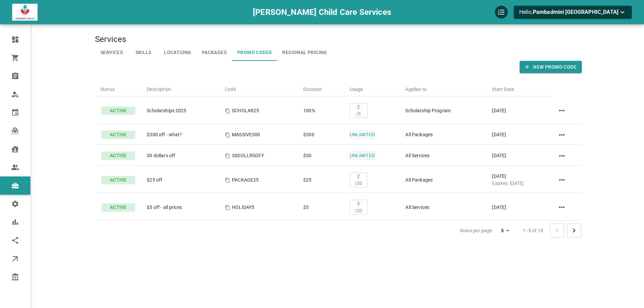 The width and height of the screenshot is (644, 308). Describe the element at coordinates (180, 88) in the screenshot. I see `th: Description` at that location.